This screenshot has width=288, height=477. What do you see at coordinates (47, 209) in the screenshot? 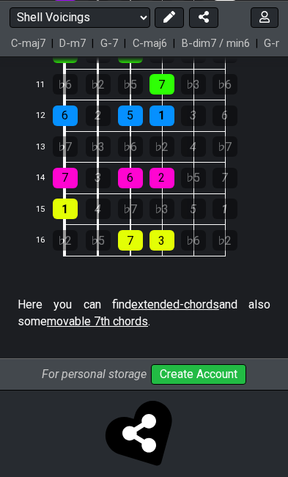
I see `td: 15` at bounding box center [47, 209].